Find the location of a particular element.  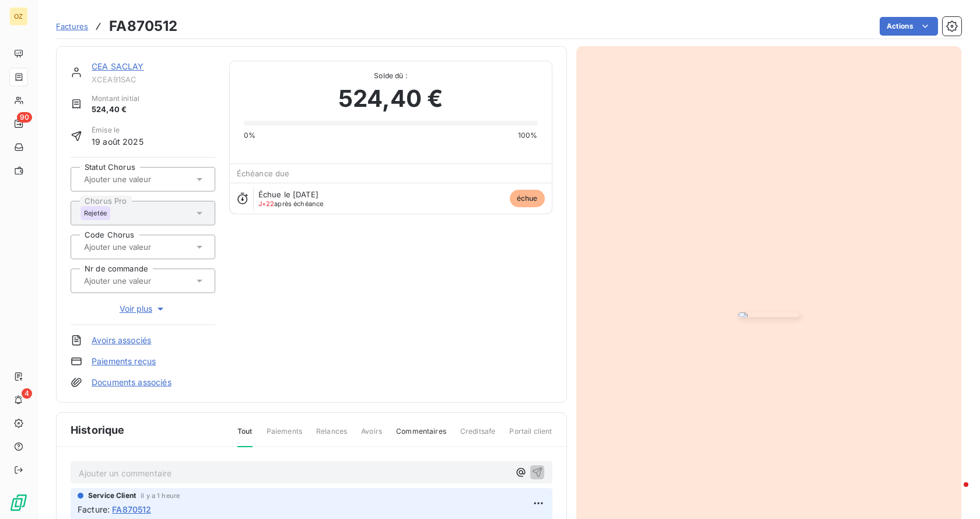

span: Historique is located at coordinates (98, 430).